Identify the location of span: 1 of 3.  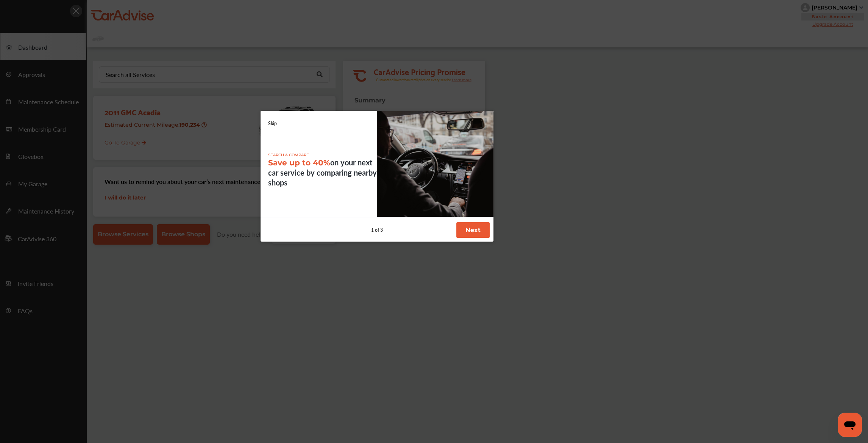
(377, 230).